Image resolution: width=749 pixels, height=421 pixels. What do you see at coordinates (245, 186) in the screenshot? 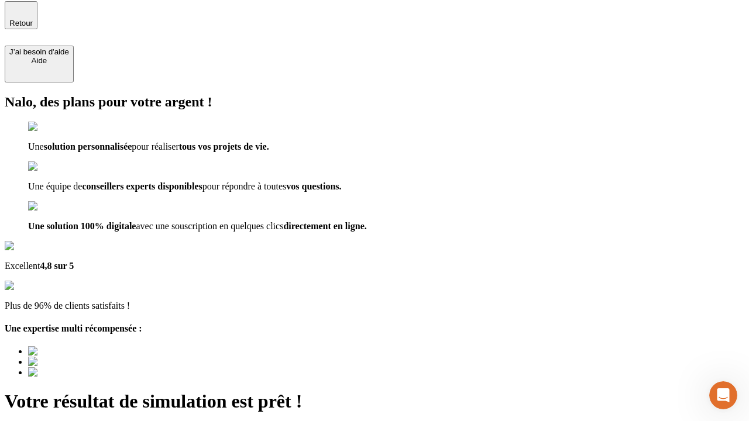
I see `span: pour répondre à toutes` at bounding box center [245, 186].